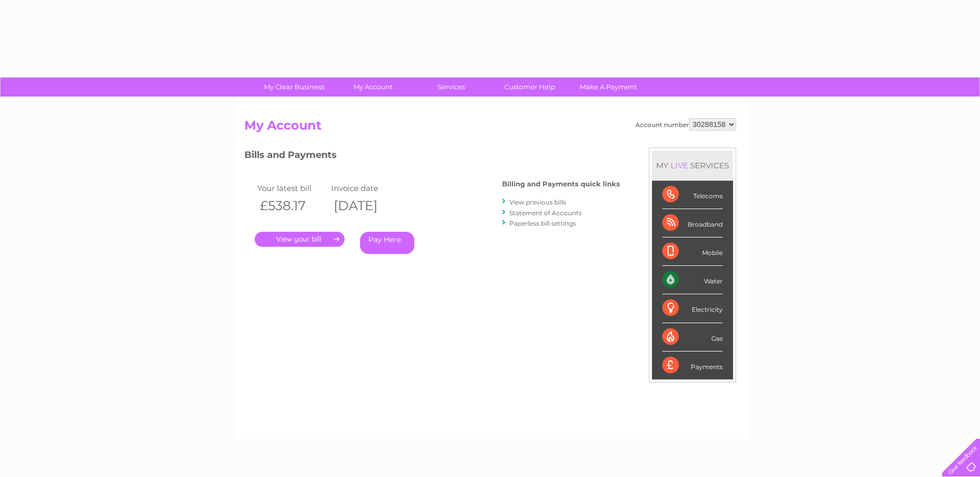  What do you see at coordinates (292, 188) in the screenshot?
I see `td: Your latest bill` at bounding box center [292, 188].